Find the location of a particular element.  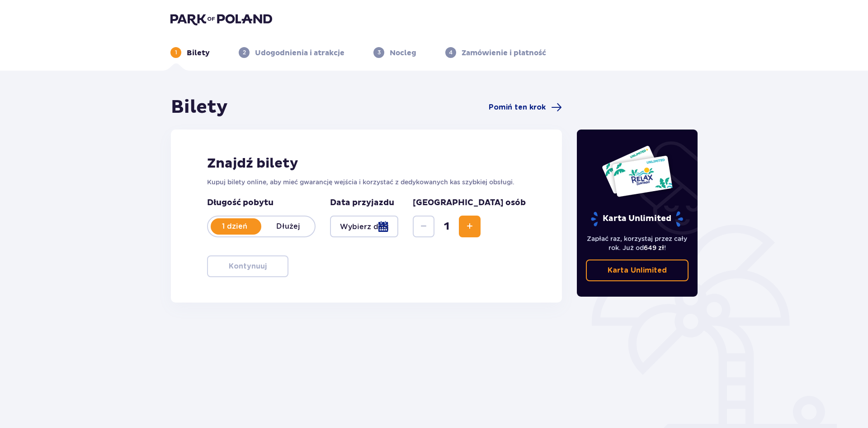

p: Bilety is located at coordinates (198, 53).